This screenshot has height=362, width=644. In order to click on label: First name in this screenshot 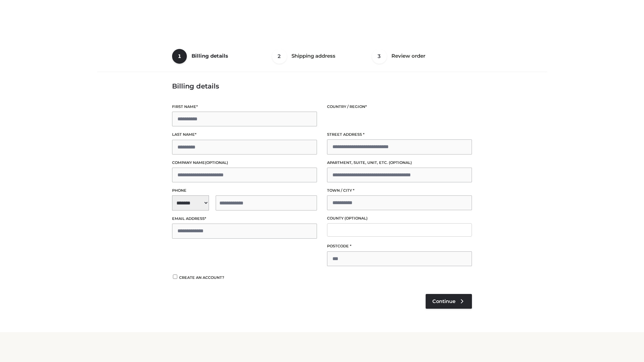, I will do `click(245, 107)`.